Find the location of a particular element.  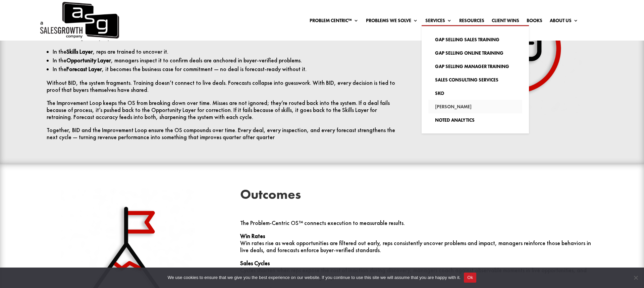

a: Problems We Solve is located at coordinates (392, 22).